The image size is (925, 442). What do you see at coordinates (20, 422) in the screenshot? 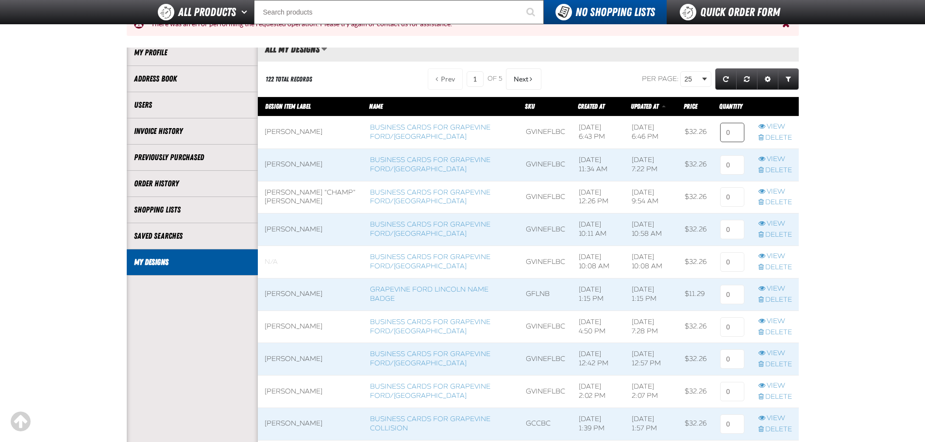
I see `div: Scroll to the top` at bounding box center [20, 422].